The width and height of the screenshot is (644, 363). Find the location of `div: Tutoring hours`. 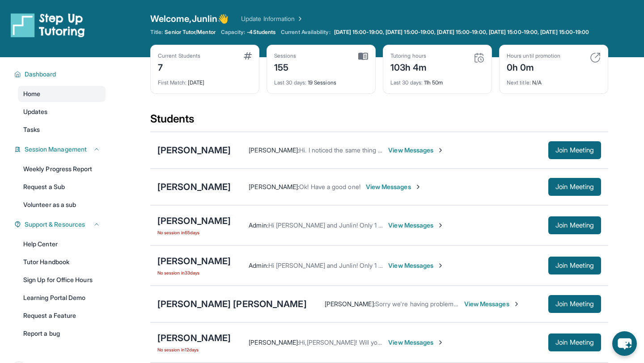

div: Tutoring hours is located at coordinates (408, 56).